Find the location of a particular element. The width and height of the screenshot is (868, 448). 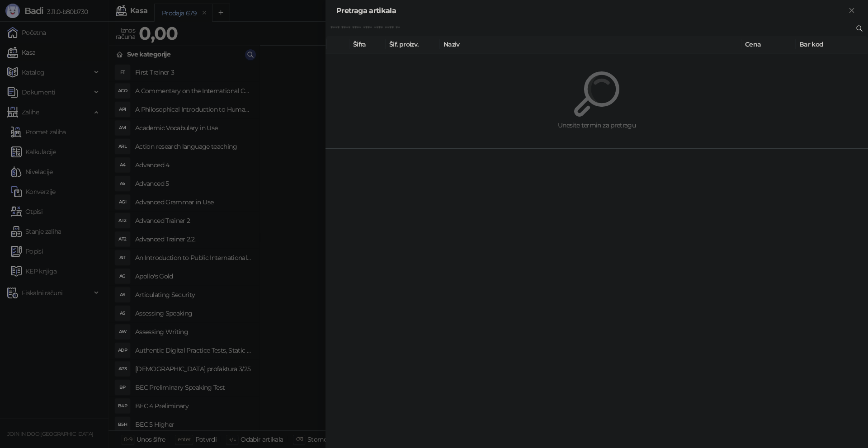

th: Šif. proizv. is located at coordinates (412, 44).